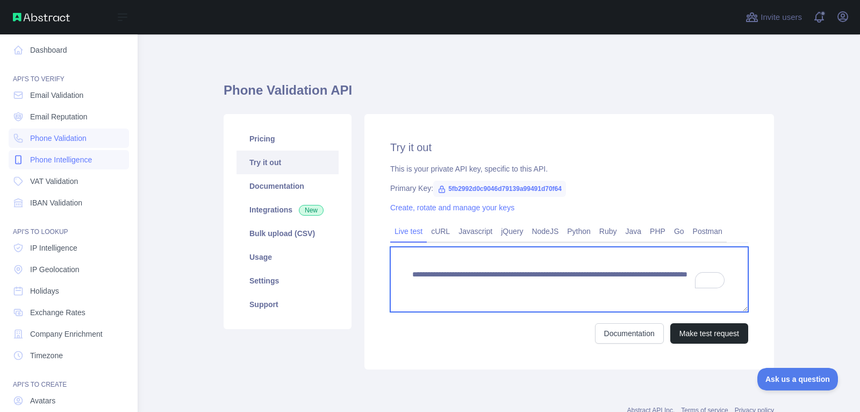 The height and width of the screenshot is (412, 860). I want to click on span: Company Enrichment, so click(66, 334).